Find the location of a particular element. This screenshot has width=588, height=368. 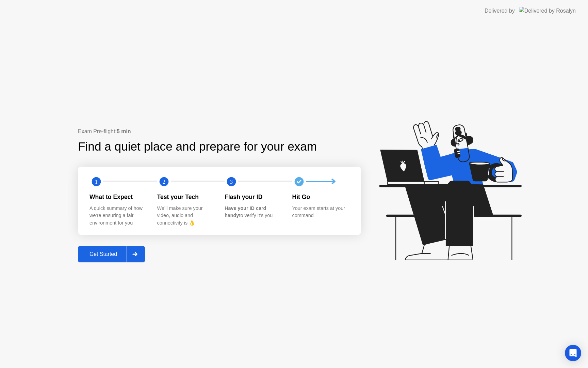

button: Get Started is located at coordinates (112, 254).